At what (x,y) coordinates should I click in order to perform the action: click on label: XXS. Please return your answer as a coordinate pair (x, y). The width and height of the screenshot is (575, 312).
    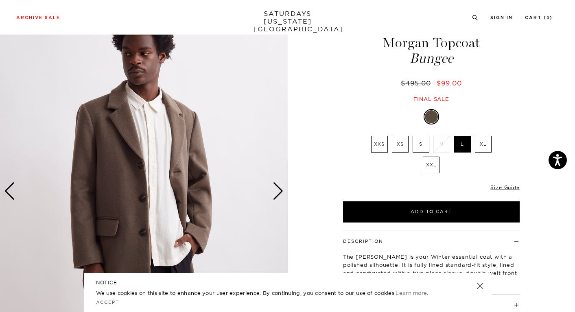
    Looking at the image, I should click on (379, 144).